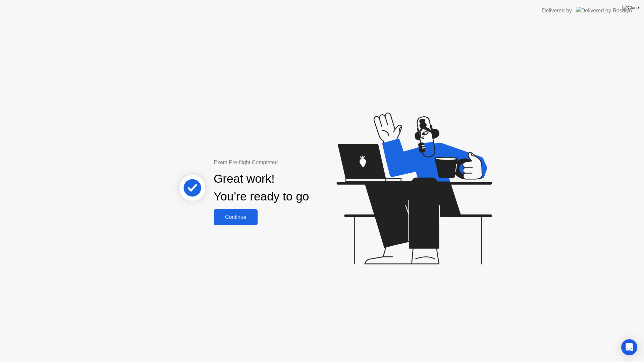  I want to click on div: Continue, so click(235, 217).